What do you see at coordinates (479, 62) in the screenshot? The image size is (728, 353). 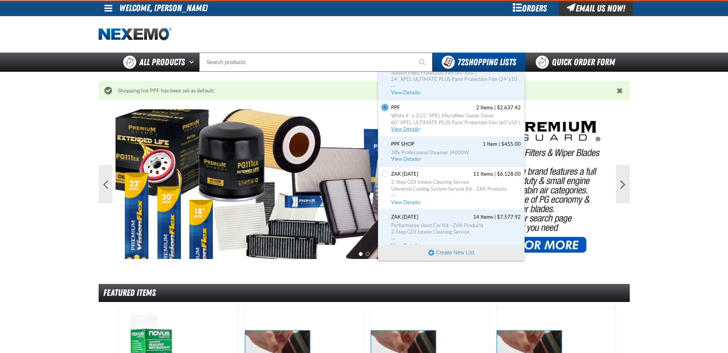 I see `button: You have 72 Shopping Lists. Open to view details` at bounding box center [479, 62].